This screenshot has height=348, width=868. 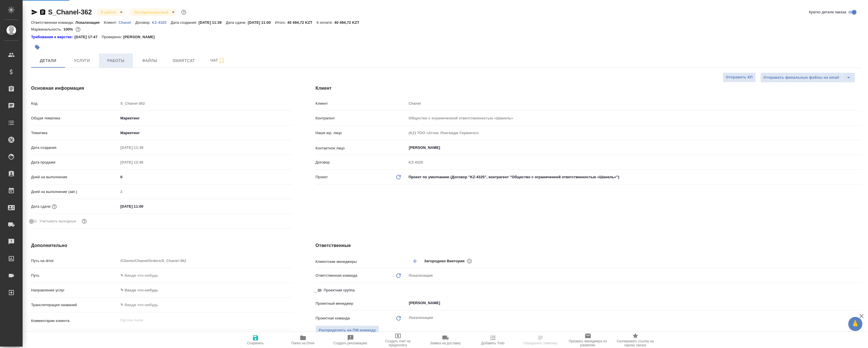 I want to click on button: Создать счет на предоплату, so click(x=398, y=340).